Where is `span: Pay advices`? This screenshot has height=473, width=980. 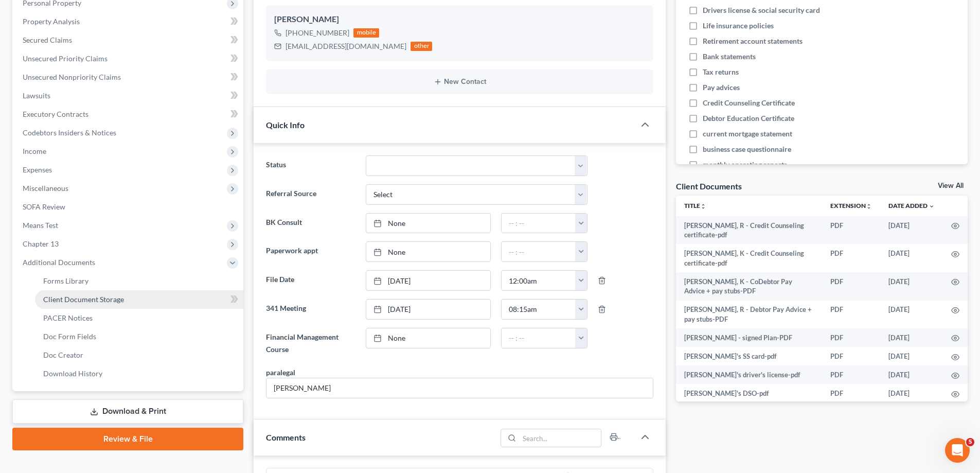
span: Pay advices is located at coordinates (721, 87).